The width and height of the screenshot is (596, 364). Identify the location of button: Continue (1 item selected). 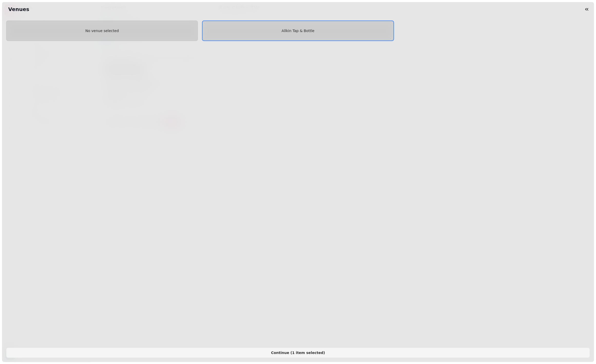
(298, 353).